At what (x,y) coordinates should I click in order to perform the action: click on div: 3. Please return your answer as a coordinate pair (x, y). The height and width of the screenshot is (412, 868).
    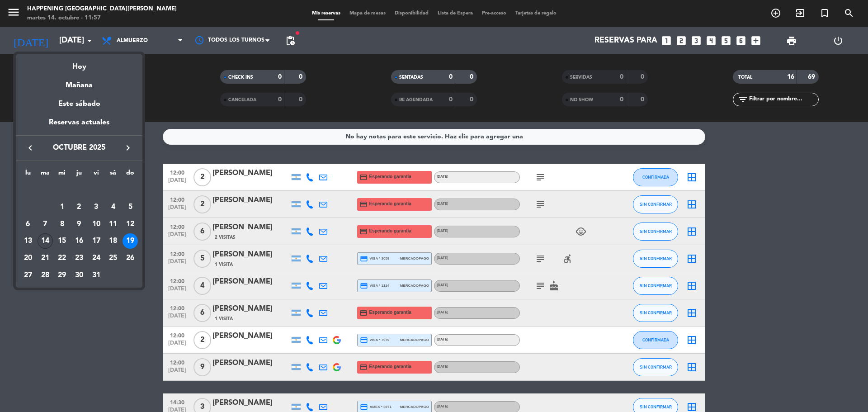
    Looking at the image, I should click on (96, 207).